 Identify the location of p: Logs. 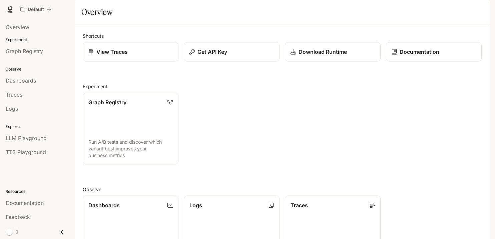
(196, 205).